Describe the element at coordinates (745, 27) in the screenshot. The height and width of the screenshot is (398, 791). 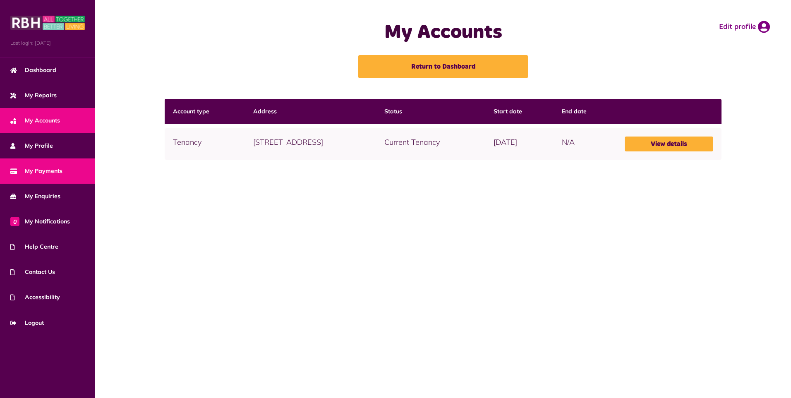
I see `a: Edit profile` at that location.